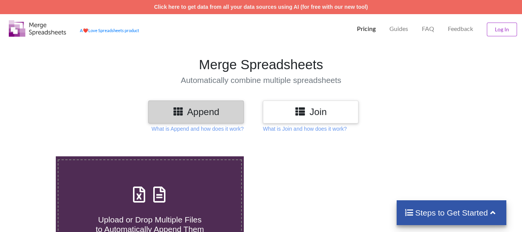 The height and width of the screenshot is (232, 522). What do you see at coordinates (366, 29) in the screenshot?
I see `p: Pricing` at bounding box center [366, 29].